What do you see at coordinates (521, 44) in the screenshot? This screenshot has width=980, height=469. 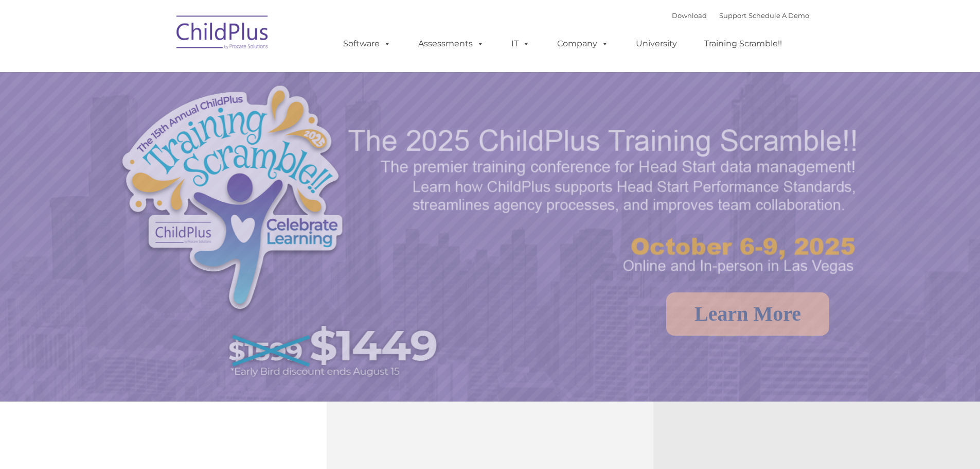 I see `a: IT` at bounding box center [521, 44].